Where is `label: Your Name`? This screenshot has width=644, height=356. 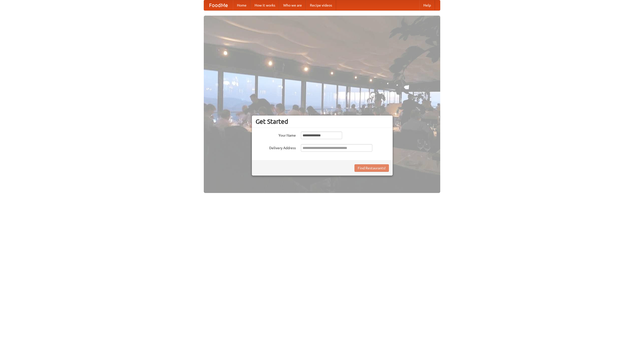 label: Your Name is located at coordinates (276, 135).